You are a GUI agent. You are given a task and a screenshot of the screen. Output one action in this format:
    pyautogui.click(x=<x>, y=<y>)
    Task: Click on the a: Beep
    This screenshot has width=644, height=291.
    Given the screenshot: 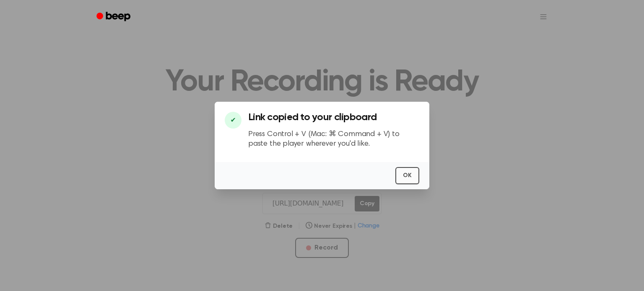 What is the action you would take?
    pyautogui.click(x=114, y=17)
    